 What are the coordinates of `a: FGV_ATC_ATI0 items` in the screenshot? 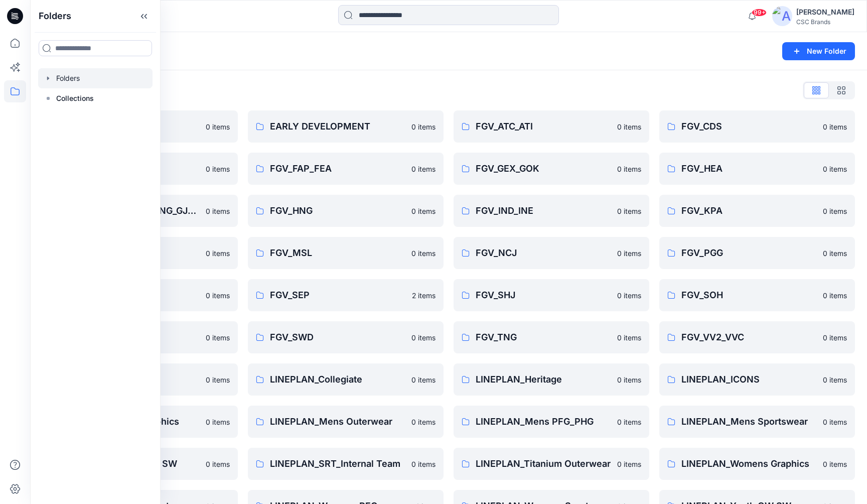 It's located at (551, 126).